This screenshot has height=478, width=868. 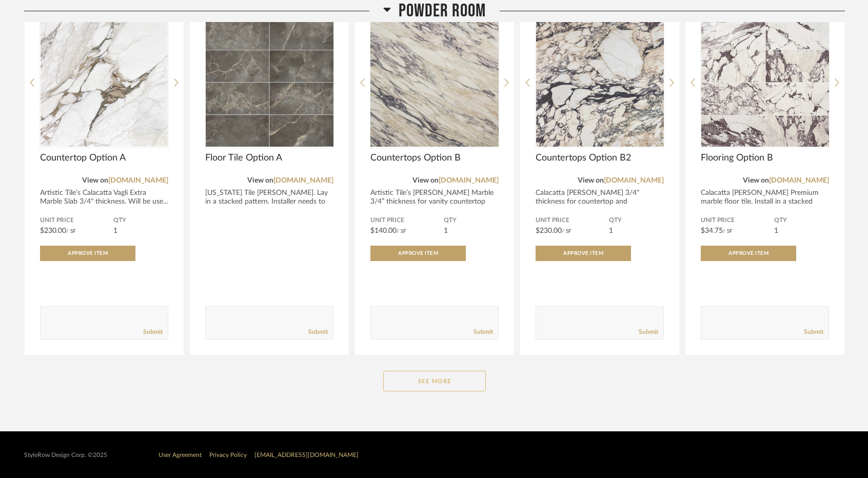 What do you see at coordinates (180, 455) in the screenshot?
I see `a: User Agreement` at bounding box center [180, 455].